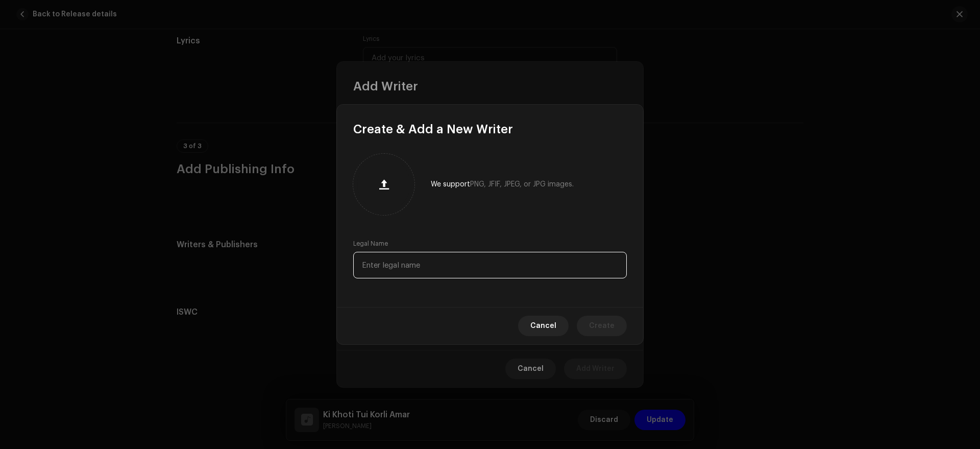 This screenshot has height=449, width=980. I want to click on button: Cancel, so click(543, 326).